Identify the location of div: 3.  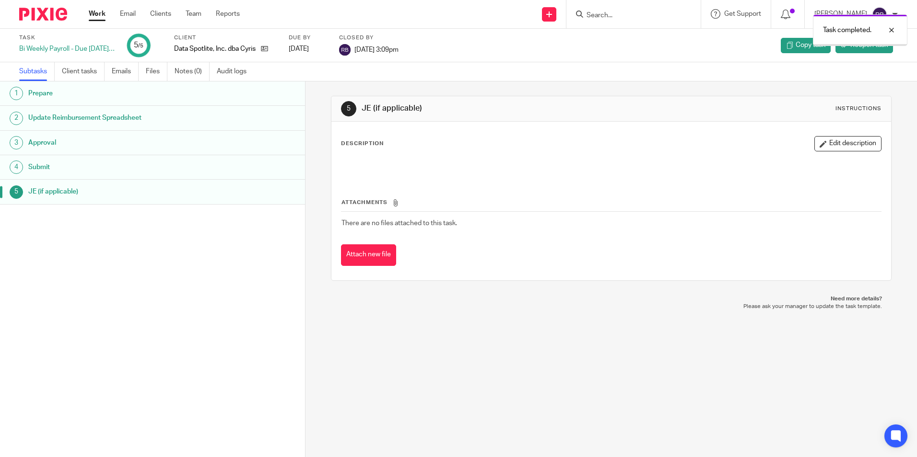
(16, 143).